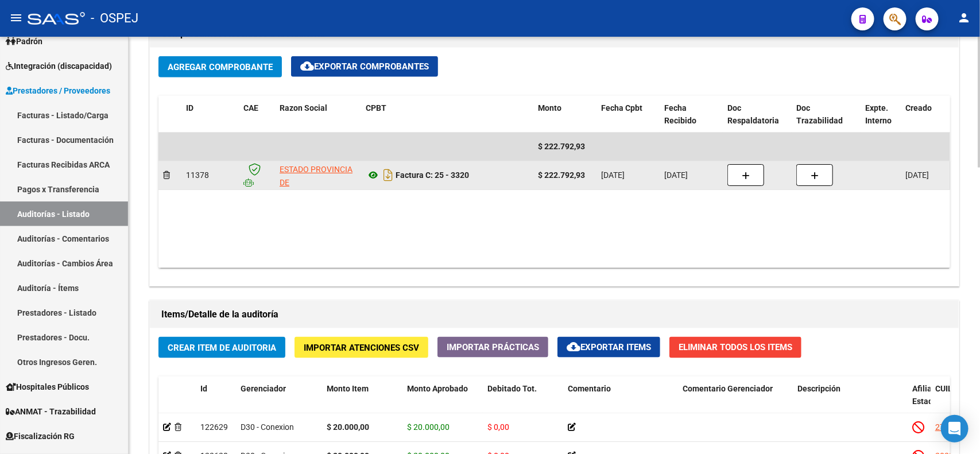  I want to click on span: ANMAT - Trazabilidad, so click(51, 412).